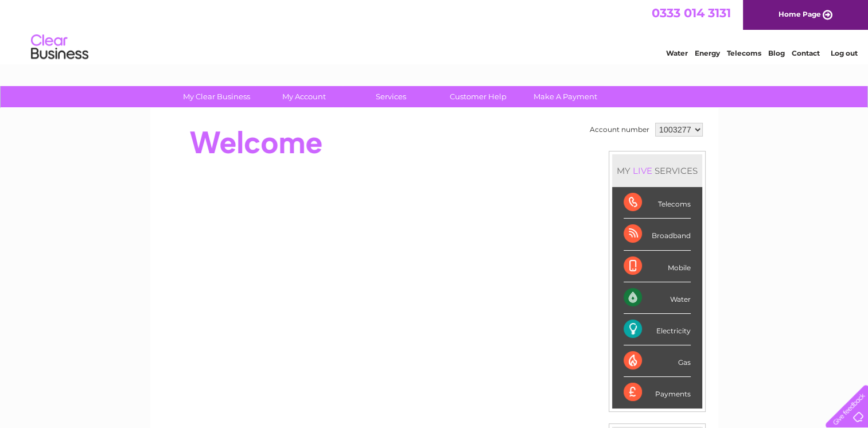  What do you see at coordinates (806, 53) in the screenshot?
I see `a: Contact` at bounding box center [806, 53].